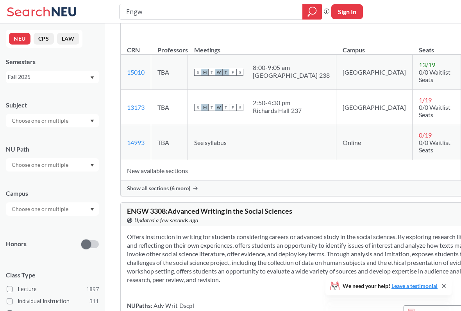 The image size is (461, 311). I want to click on span: ENGW 3308 : Advanced Writing in the Social Sciences, so click(209, 211).